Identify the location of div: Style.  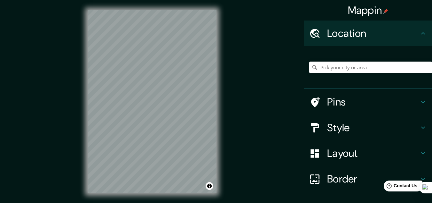
(368, 127).